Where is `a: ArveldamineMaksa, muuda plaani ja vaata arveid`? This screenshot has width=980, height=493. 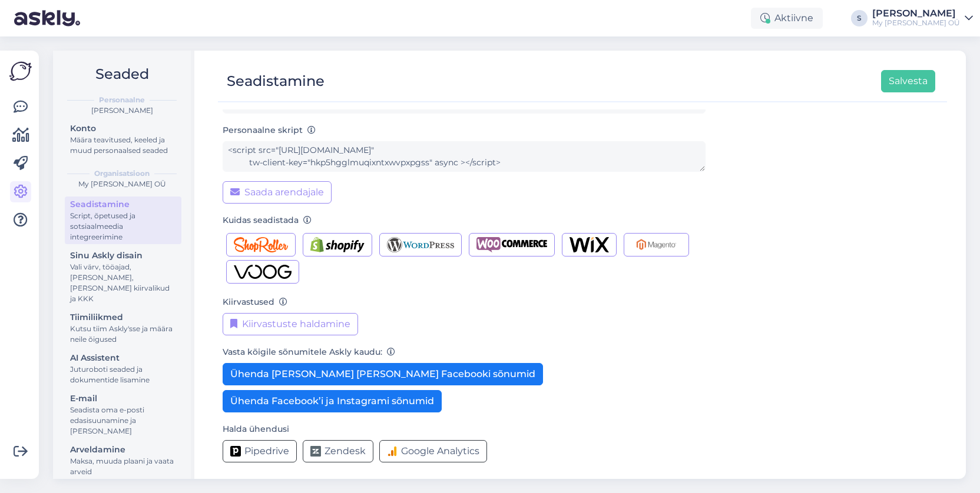 a: ArveldamineMaksa, muuda plaani ja vaata arveid is located at coordinates (123, 461).